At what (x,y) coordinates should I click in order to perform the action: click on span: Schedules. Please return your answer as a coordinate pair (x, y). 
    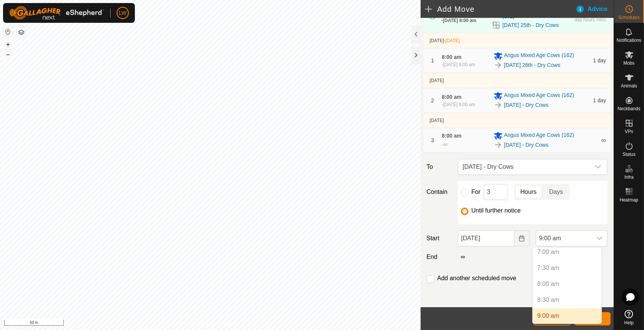
    Looking at the image, I should click on (629, 18).